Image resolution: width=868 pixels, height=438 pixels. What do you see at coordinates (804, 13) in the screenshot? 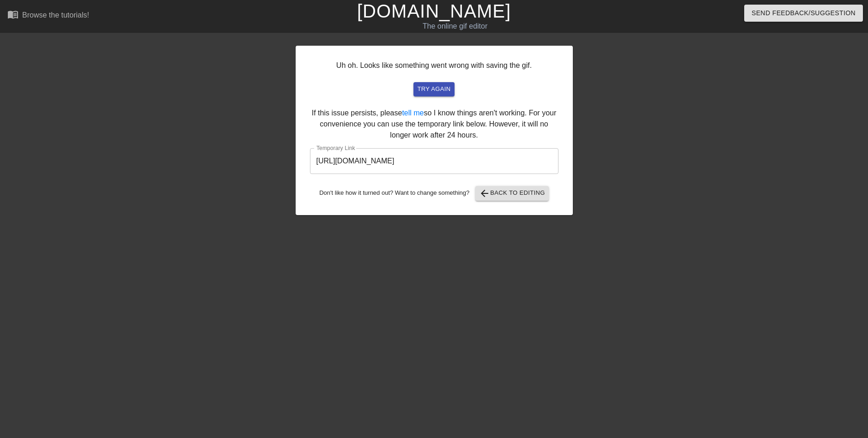
I see `button: Send Feedback/Suggestion` at bounding box center [804, 13].